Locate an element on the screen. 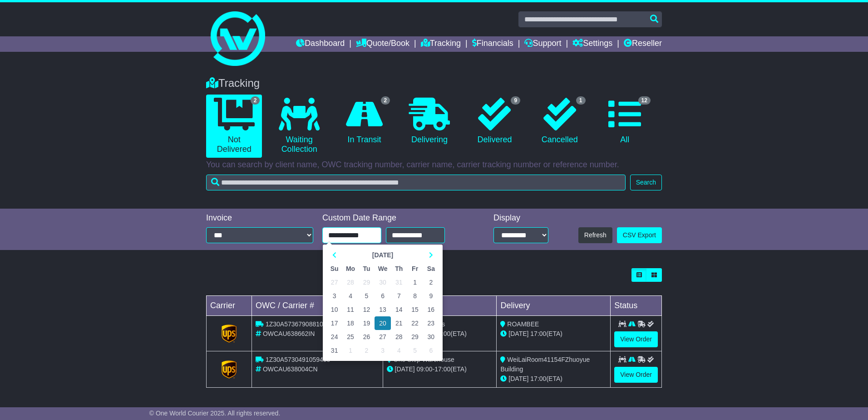 The width and height of the screenshot is (868, 420). td: 22 is located at coordinates (415, 323).